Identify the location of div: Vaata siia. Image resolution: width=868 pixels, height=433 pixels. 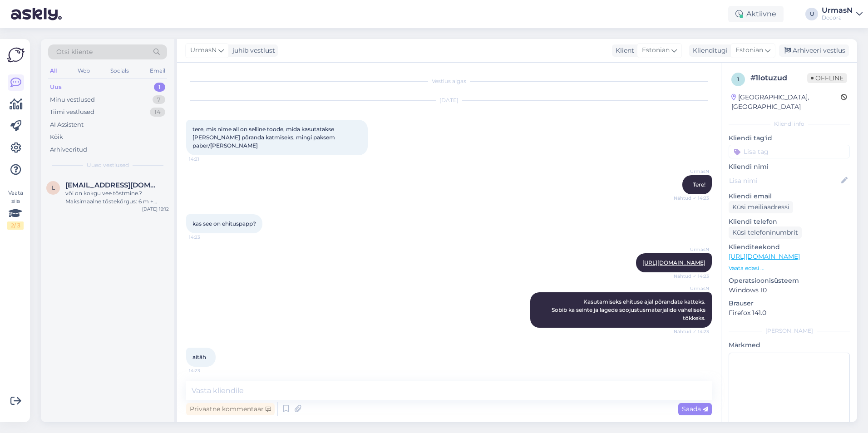
(15, 209).